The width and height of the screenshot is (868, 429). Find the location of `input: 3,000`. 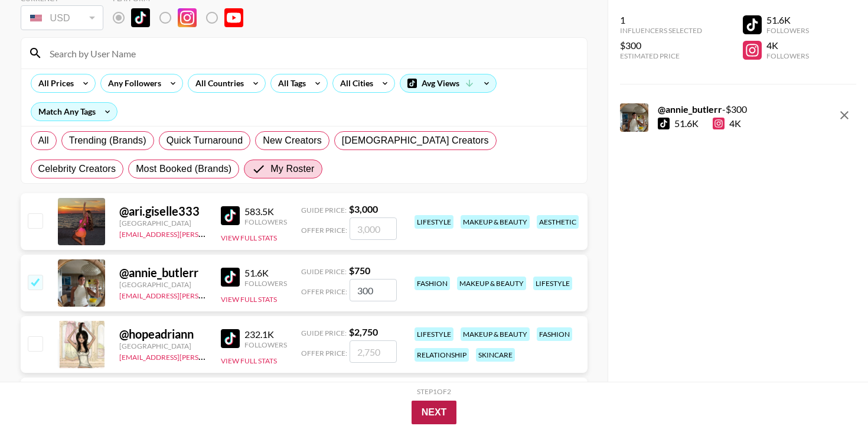

input: 3,000 is located at coordinates (373, 229).